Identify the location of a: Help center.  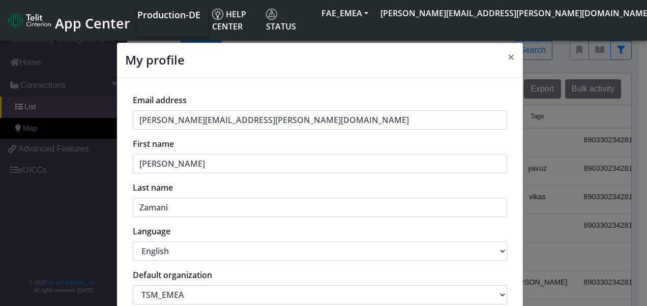
(235, 20).